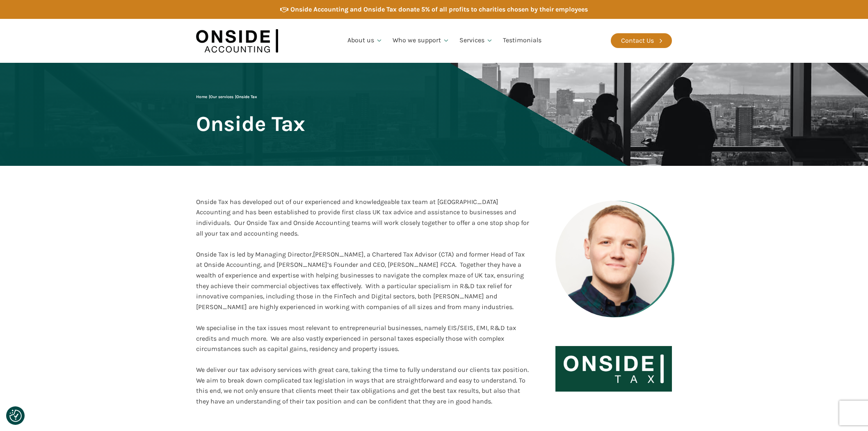  What do you see at coordinates (641, 41) in the screenshot?
I see `a: Contact Us` at bounding box center [641, 41].